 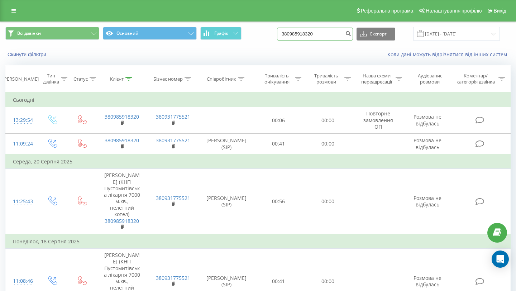 I want to click on button: Основний, so click(x=150, y=33).